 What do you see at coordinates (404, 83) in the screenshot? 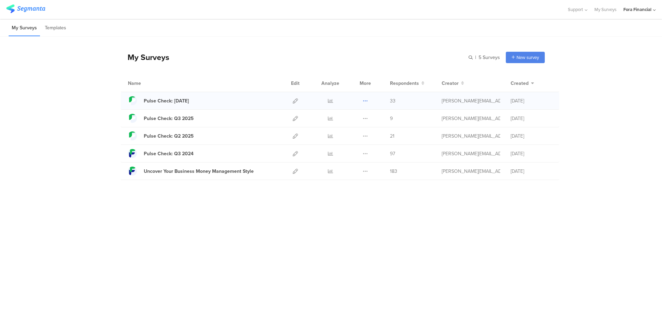
I see `span: Respondents` at bounding box center [404, 83].